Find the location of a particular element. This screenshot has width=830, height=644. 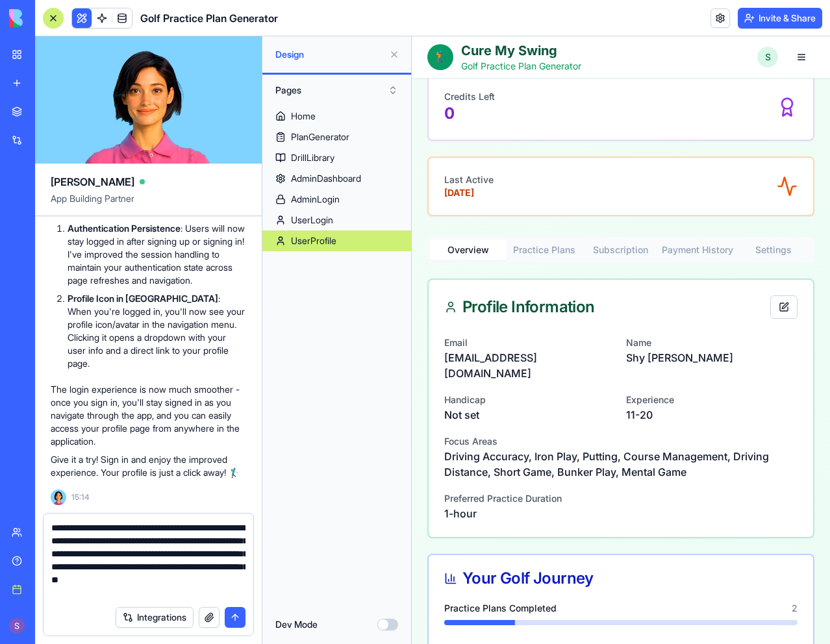

div: Keywords by Traffic is located at coordinates (181, 80).